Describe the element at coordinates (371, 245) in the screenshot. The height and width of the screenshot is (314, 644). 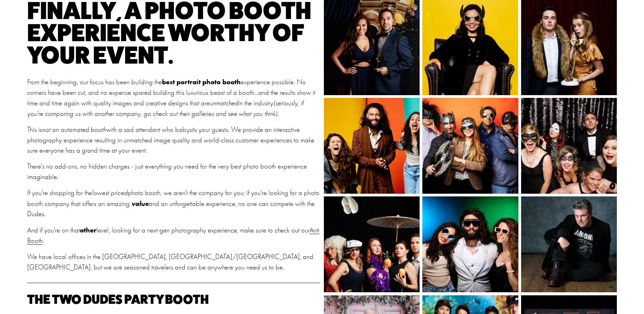
I see `img: Google1230238.jpg` at that location.